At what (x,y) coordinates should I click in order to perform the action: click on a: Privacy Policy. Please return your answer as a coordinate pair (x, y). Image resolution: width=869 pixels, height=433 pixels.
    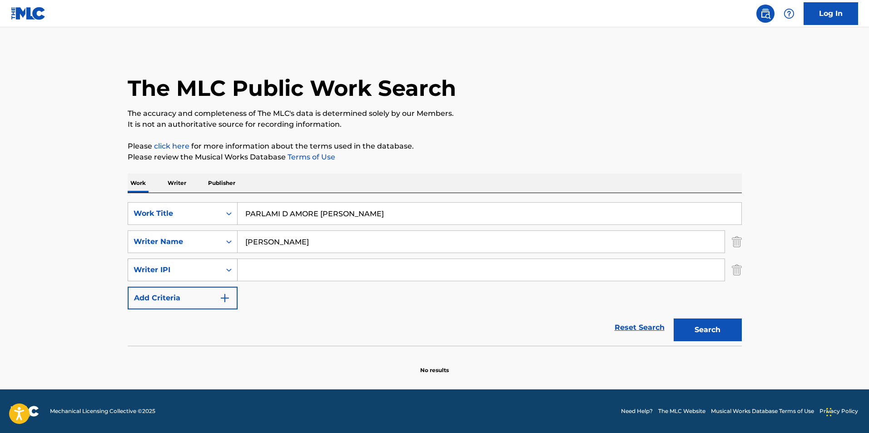
    Looking at the image, I should click on (839, 411).